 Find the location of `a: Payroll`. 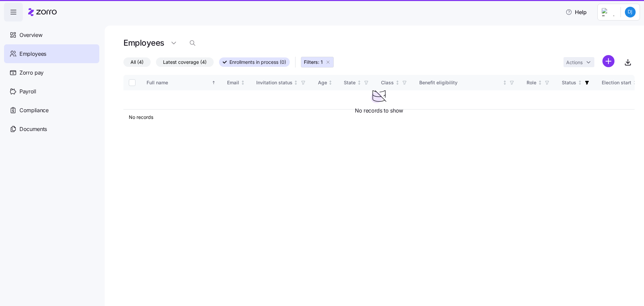

a: Payroll is located at coordinates (52, 91).